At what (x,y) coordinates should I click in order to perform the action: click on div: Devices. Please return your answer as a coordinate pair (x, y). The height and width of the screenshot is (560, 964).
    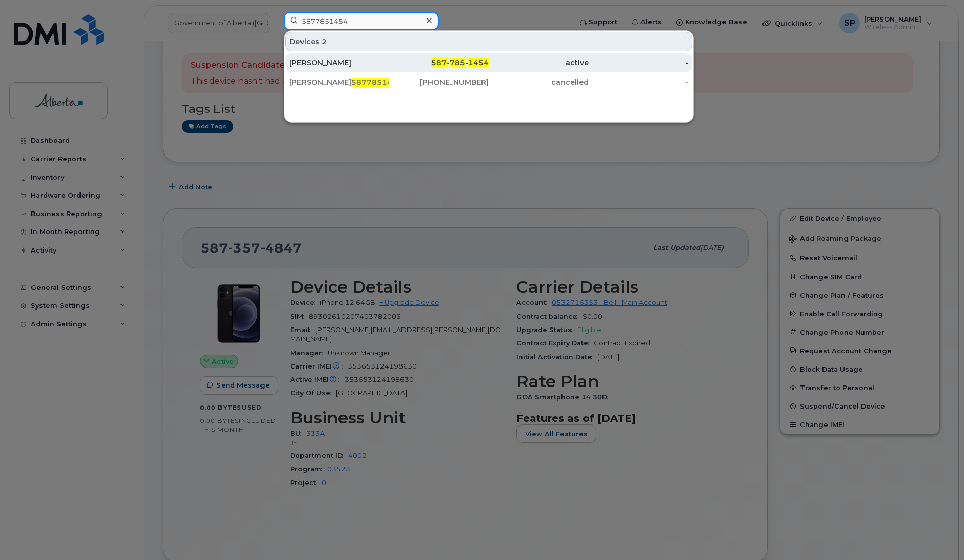
    Looking at the image, I should click on (489, 41).